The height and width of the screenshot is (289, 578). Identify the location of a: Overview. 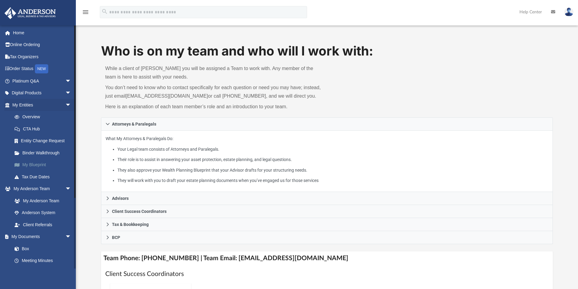
(44, 117).